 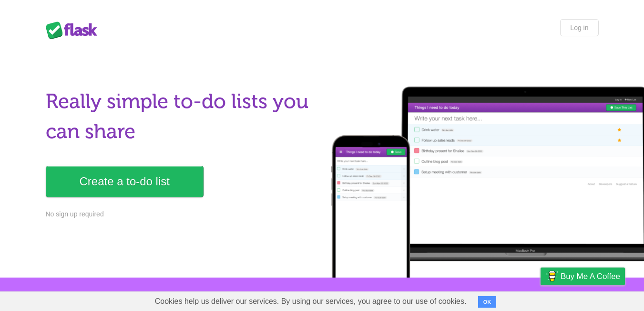 I want to click on p: No sign up required, so click(x=181, y=214).